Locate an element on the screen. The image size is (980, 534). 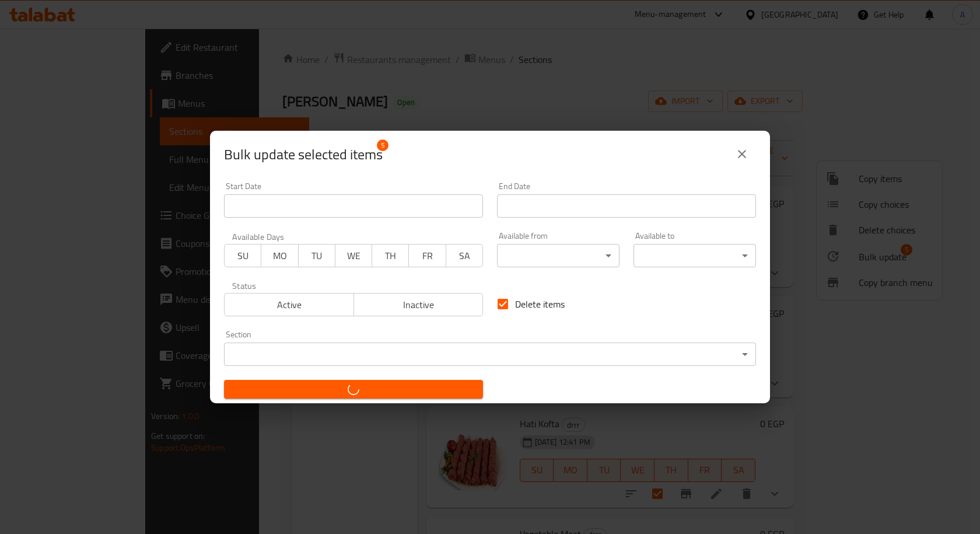
button: TU is located at coordinates (317, 256).